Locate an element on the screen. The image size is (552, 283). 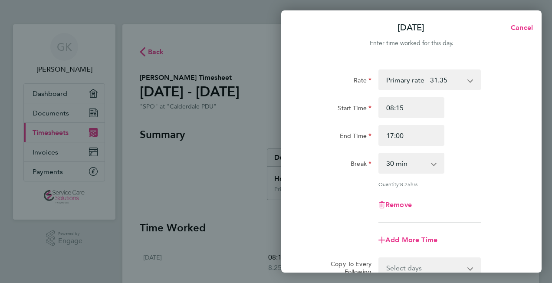
label: Rate is located at coordinates (363, 82).